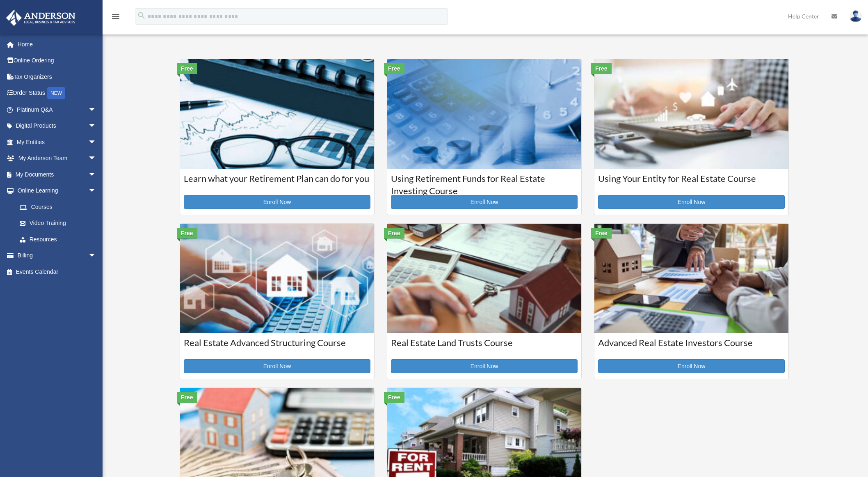 This screenshot has width=868, height=477. What do you see at coordinates (57, 61) in the screenshot?
I see `a: Online Ordering` at bounding box center [57, 61].